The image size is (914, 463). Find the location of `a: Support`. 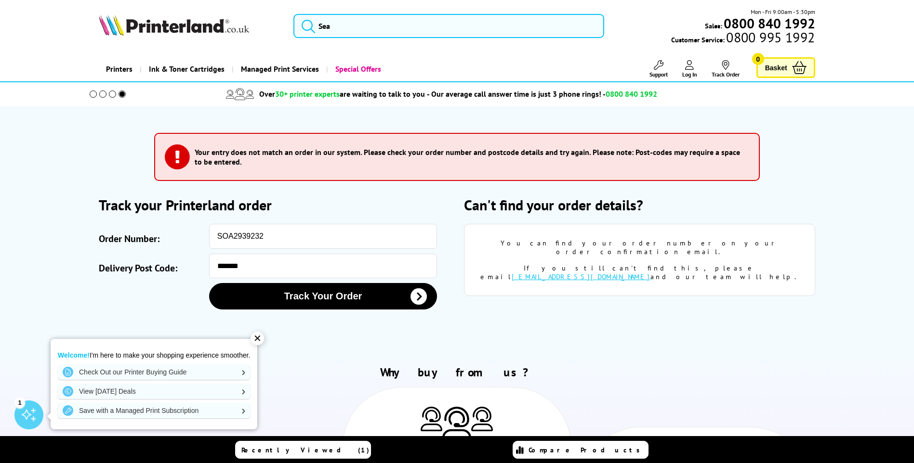

a: Support is located at coordinates (659, 69).